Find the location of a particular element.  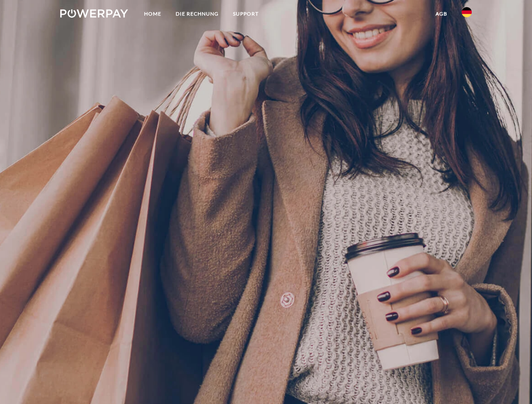

img: de is located at coordinates (467, 12).